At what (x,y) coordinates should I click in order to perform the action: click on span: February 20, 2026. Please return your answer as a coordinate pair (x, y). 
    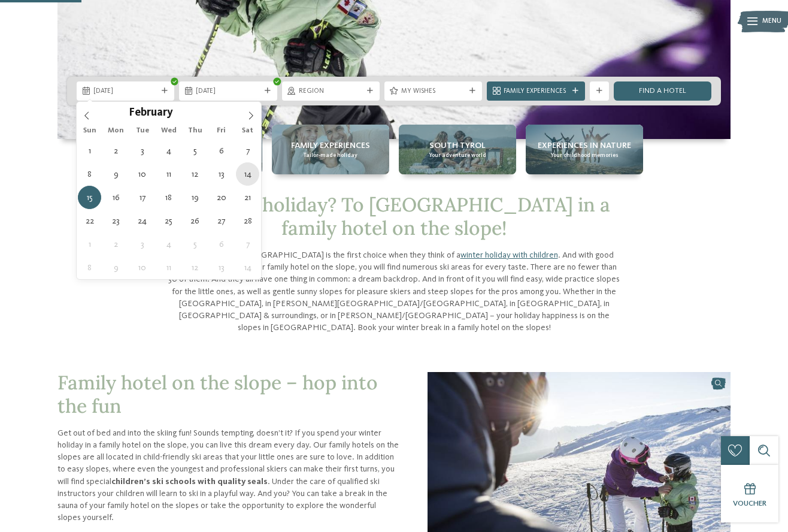
    Looking at the image, I should click on (221, 197).